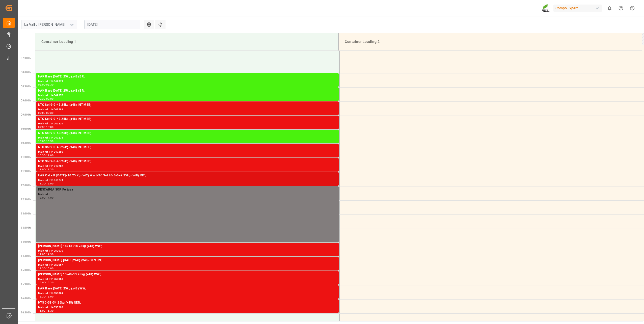 Image resolution: width=644 pixels, height=324 pixels. What do you see at coordinates (26, 101) in the screenshot?
I see `span: 09:00 Hr` at bounding box center [26, 101].